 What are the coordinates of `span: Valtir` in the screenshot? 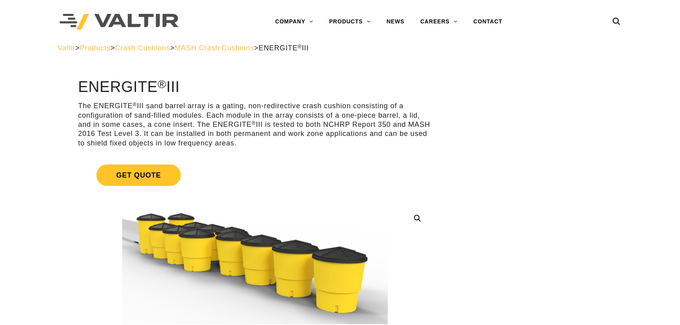 It's located at (66, 48).